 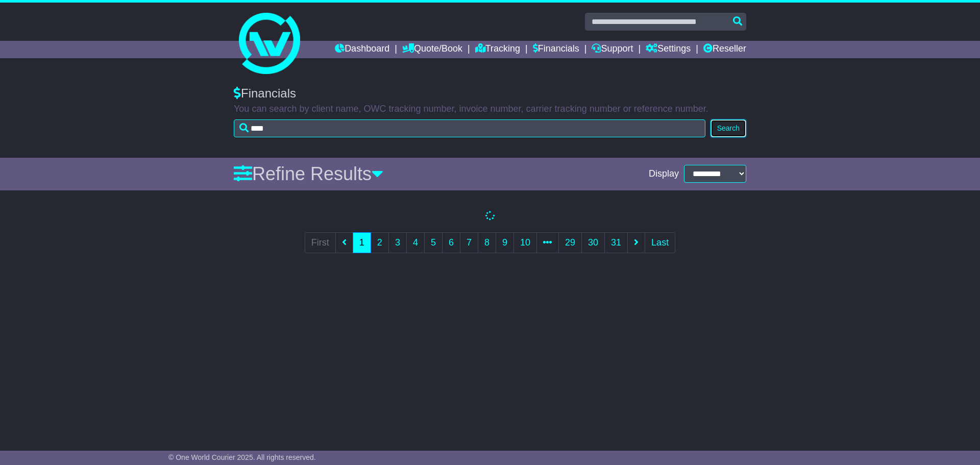 I want to click on a: 1, so click(x=362, y=242).